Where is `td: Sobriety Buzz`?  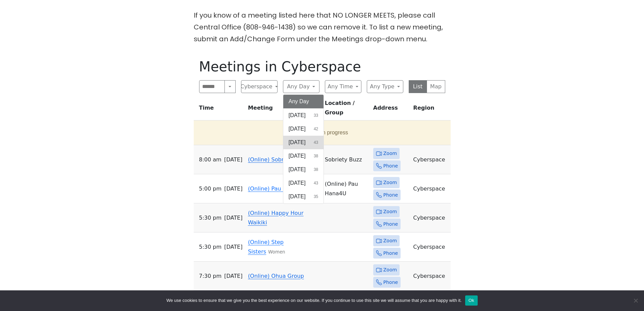 td: Sobriety Buzz is located at coordinates (346, 159).